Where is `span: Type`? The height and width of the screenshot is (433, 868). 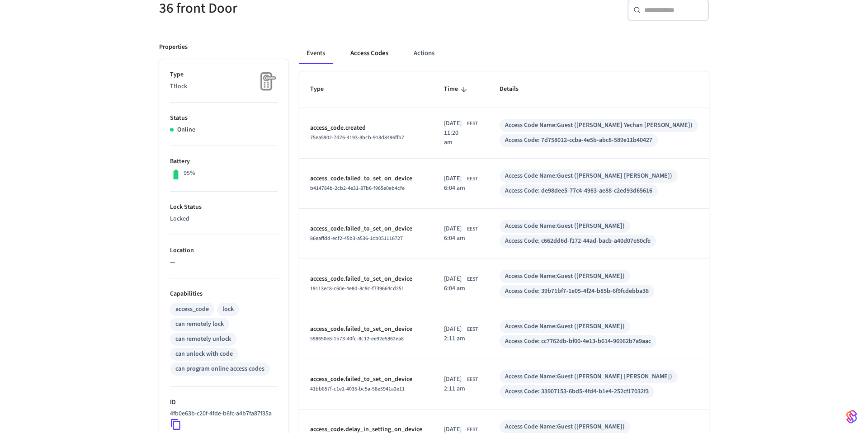
span: Type is located at coordinates (322, 89).